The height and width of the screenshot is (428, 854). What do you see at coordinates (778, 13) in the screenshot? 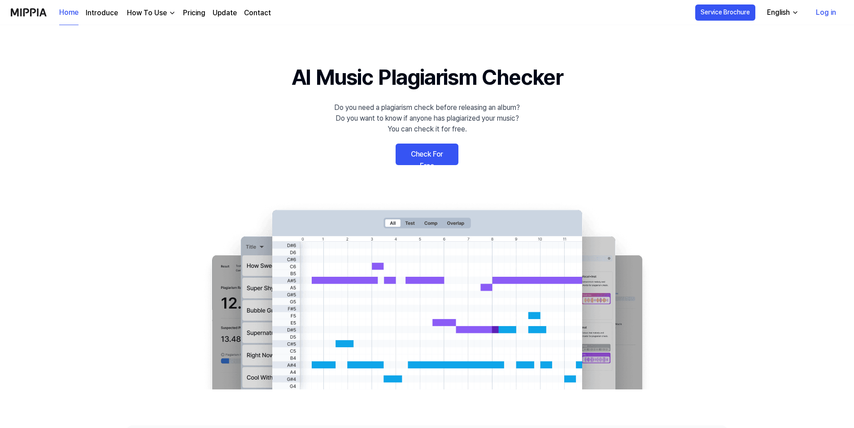
I see `div: English` at bounding box center [778, 13].